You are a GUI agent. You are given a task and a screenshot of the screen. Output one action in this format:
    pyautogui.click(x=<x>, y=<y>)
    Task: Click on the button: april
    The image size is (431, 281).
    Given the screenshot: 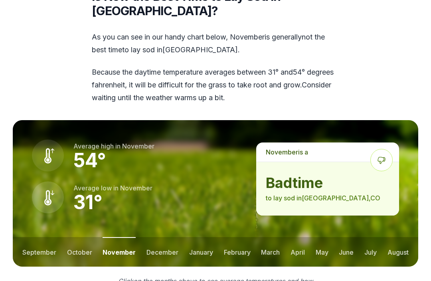 What is the action you would take?
    pyautogui.click(x=298, y=252)
    